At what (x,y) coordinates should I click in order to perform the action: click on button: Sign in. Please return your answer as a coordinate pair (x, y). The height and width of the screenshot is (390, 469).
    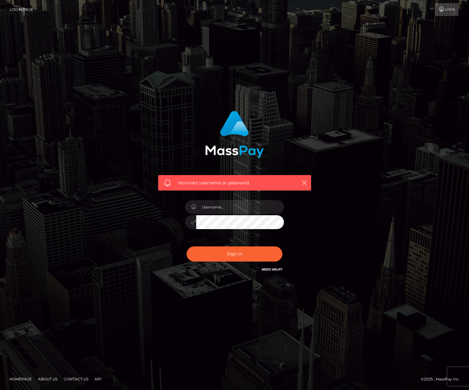
    Looking at the image, I should click on (234, 254).